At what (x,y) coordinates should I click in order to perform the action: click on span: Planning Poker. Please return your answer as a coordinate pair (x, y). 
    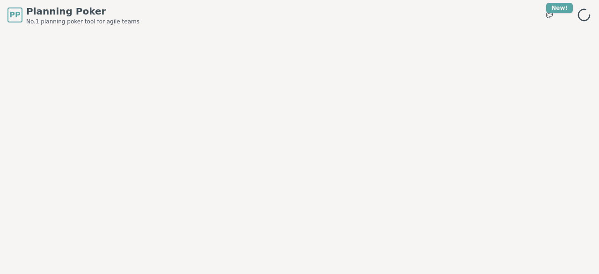
    Looking at the image, I should click on (83, 11).